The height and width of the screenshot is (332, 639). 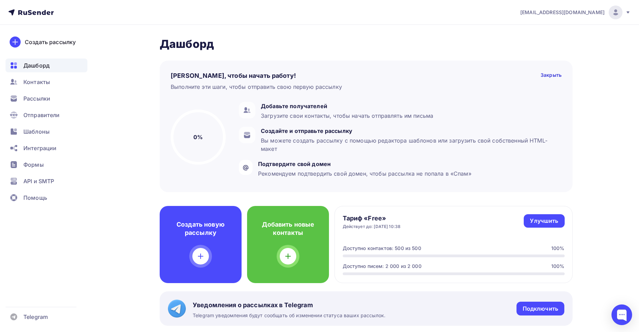 I want to click on span: Формы, so click(x=33, y=164).